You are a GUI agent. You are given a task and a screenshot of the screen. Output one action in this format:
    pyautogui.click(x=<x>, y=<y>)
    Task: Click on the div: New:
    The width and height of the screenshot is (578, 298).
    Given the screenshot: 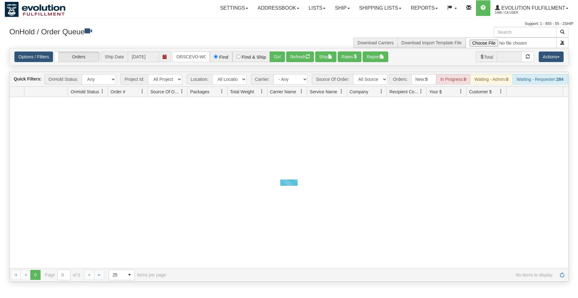 What is the action you would take?
    pyautogui.click(x=424, y=79)
    